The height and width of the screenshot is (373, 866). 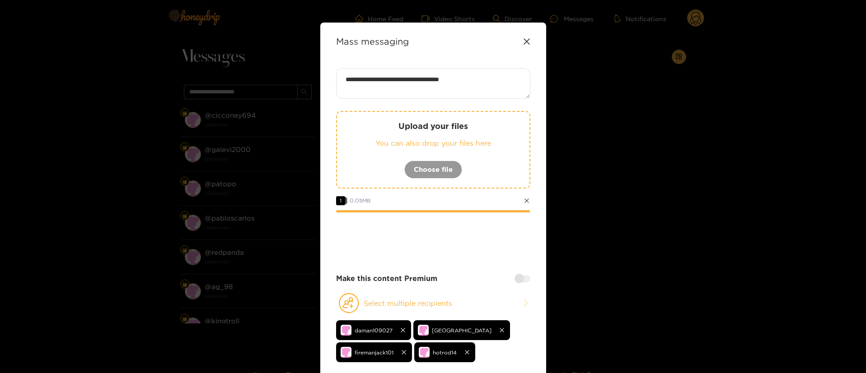 What do you see at coordinates (433, 143) in the screenshot?
I see `p: You can also drop your files here` at bounding box center [433, 143].